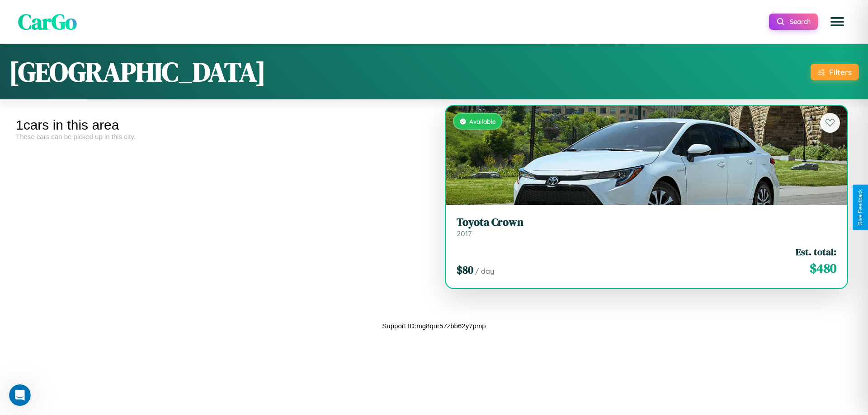 Image resolution: width=868 pixels, height=415 pixels. Describe the element at coordinates (835, 72) in the screenshot. I see `button: Filters` at that location.